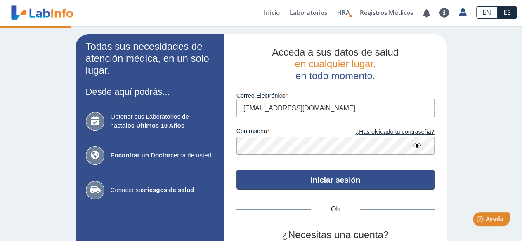  Describe the element at coordinates (155, 125) in the screenshot. I see `font: los Últimos 10 Años` at that location.